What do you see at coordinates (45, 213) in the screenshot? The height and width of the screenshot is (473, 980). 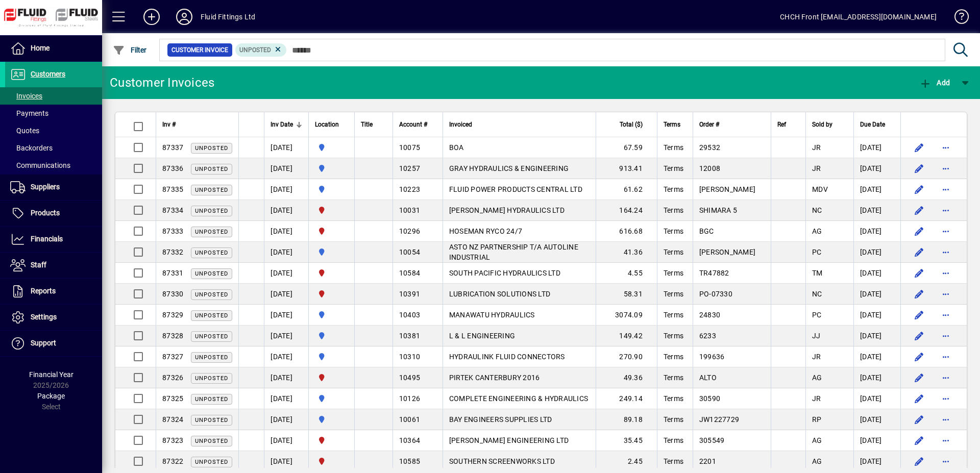 I see `span: Products` at bounding box center [45, 213].